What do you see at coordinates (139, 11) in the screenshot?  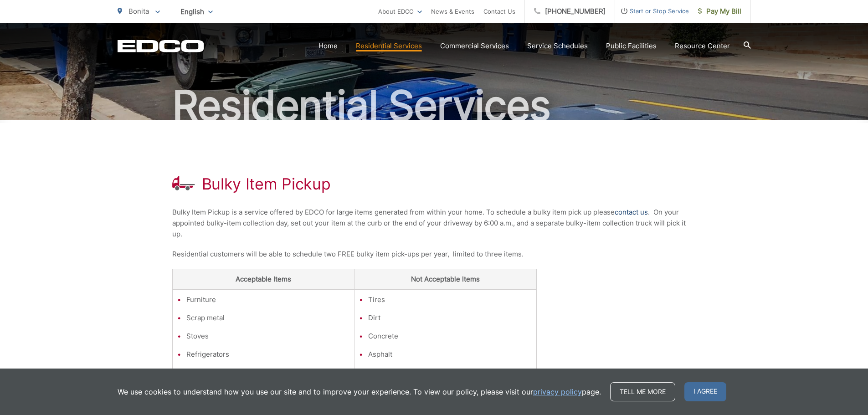 I see `span: Bonita` at bounding box center [139, 11].